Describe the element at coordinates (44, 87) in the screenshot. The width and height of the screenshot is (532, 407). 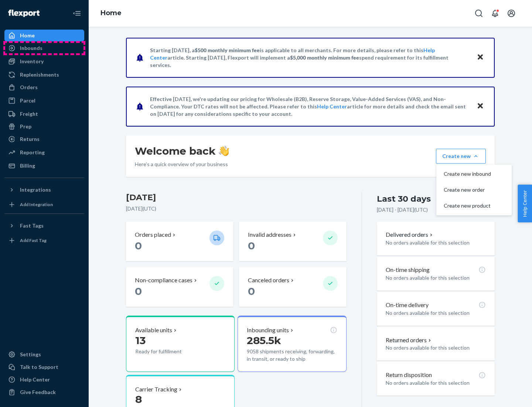
I see `a: Orders` at that location.